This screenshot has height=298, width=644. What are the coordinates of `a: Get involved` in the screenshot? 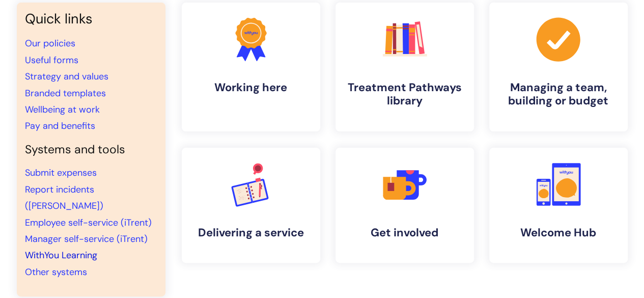 It's located at (405, 205).